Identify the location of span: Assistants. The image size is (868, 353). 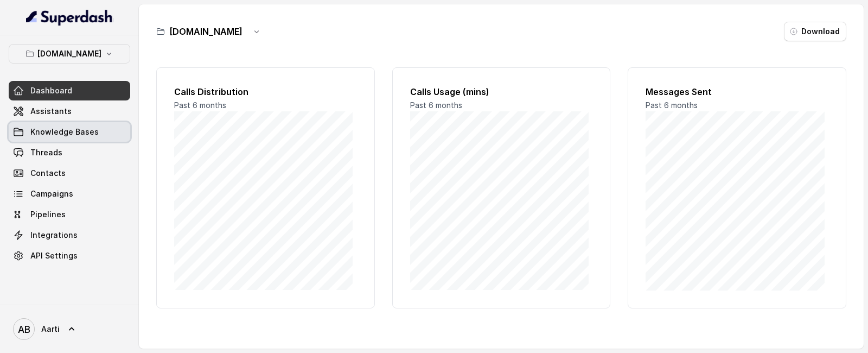
(51, 111).